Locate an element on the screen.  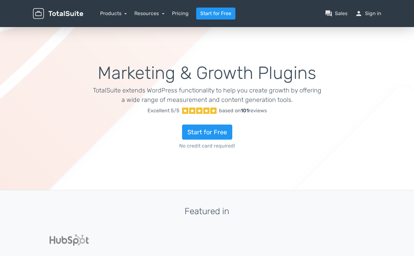
a: Pricing is located at coordinates (180, 14).